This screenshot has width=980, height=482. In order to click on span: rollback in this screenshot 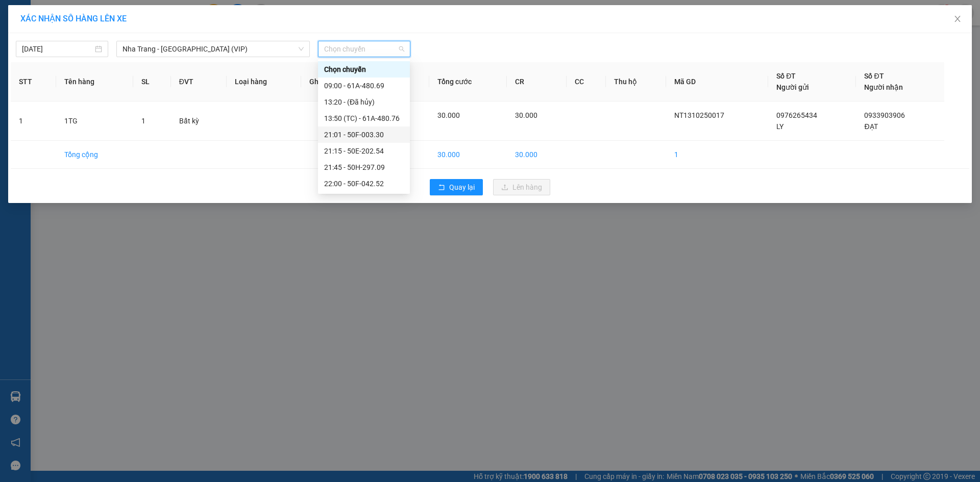, I will do `click(441, 188)`.